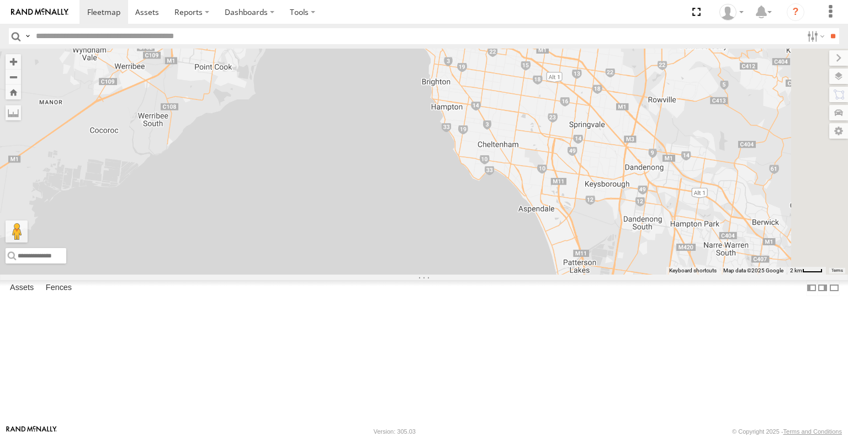 Image resolution: width=848 pixels, height=437 pixels. I want to click on a: Terms and Conditions, so click(813, 431).